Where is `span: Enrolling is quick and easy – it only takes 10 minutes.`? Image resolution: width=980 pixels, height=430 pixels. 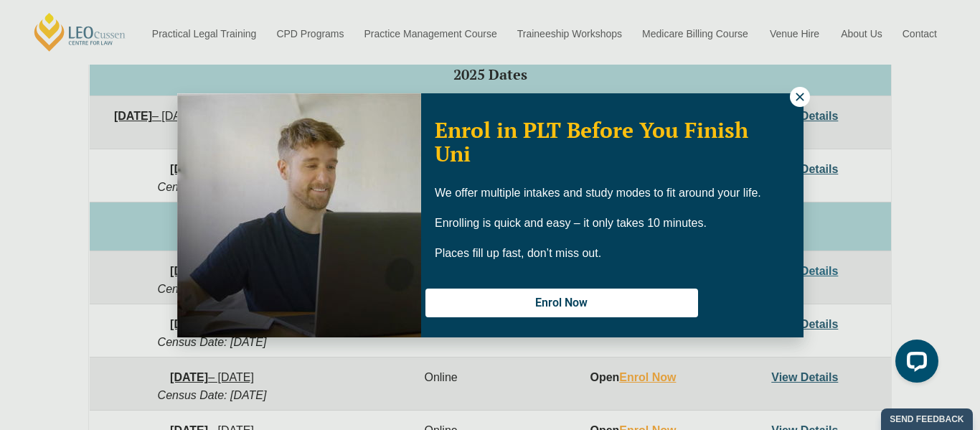
span: Enrolling is quick and easy – it only takes 10 minutes. is located at coordinates (570, 222).